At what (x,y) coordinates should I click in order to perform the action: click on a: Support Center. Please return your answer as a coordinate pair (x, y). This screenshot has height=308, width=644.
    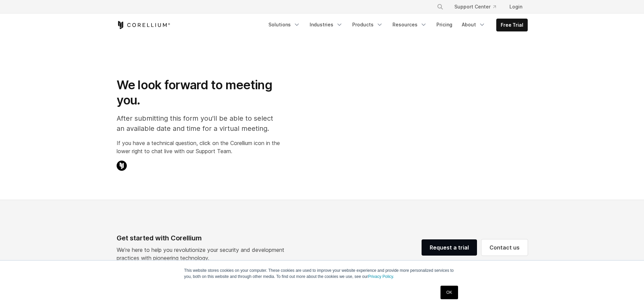
    Looking at the image, I should click on (475, 7).